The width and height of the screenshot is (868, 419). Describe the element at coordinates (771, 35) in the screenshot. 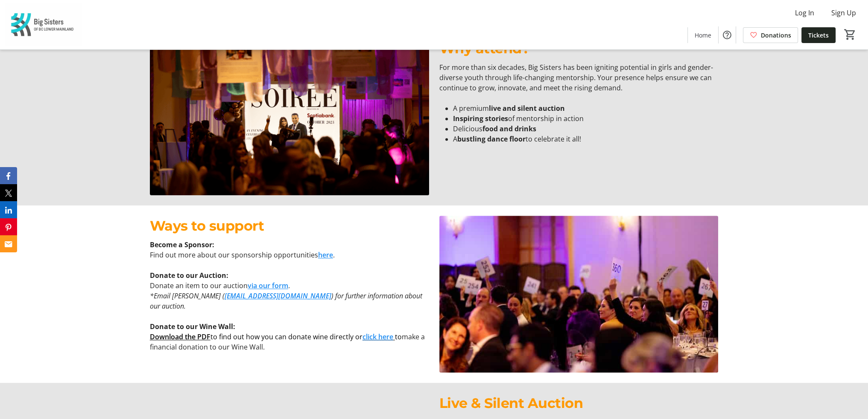

I see `a: Donations` at that location.